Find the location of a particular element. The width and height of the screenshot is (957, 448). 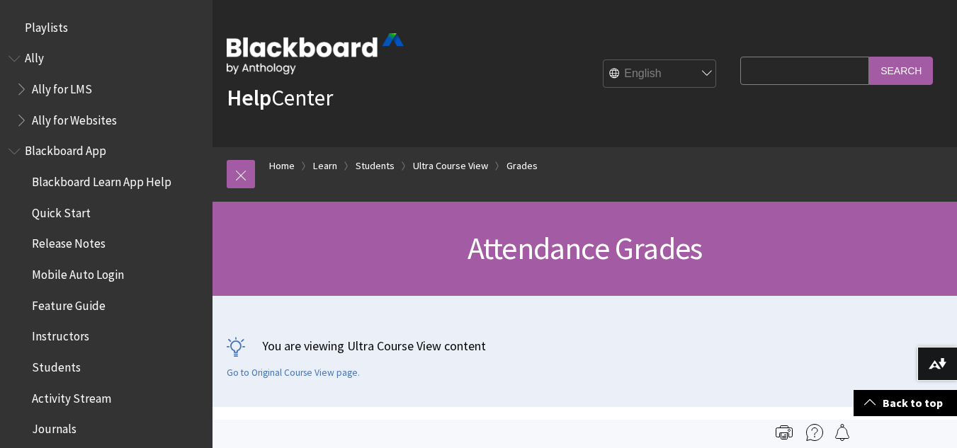

span: Mobile Auto Login is located at coordinates (78, 272).